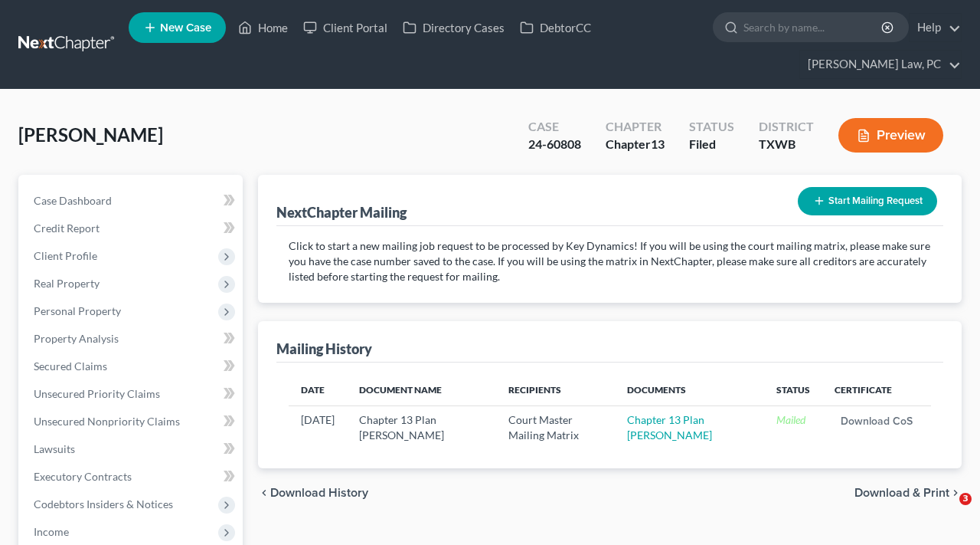 This screenshot has width=980, height=545. I want to click on span: Secured Claims, so click(70, 365).